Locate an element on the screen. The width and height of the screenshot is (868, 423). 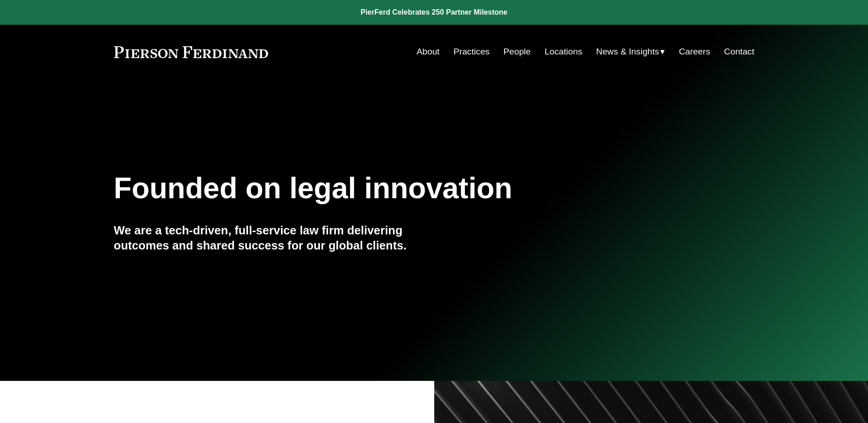
a: About is located at coordinates (428, 52).